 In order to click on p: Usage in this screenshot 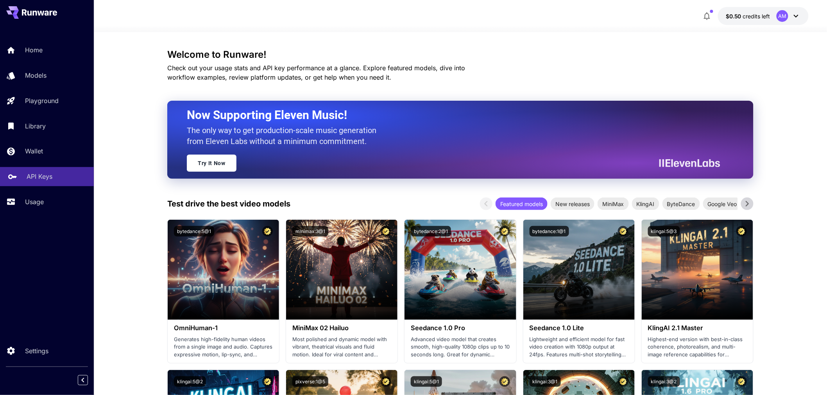, I will do `click(34, 202)`.